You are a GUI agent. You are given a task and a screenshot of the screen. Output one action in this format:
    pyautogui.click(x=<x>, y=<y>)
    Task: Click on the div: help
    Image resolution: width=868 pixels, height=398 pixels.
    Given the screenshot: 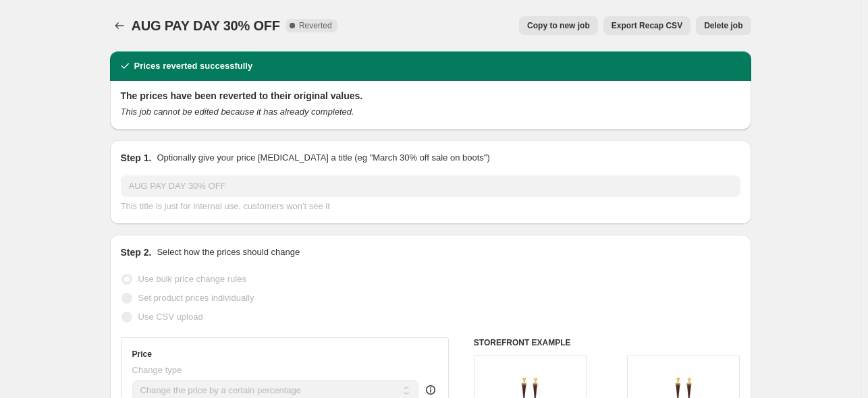 What is the action you would take?
    pyautogui.click(x=431, y=390)
    